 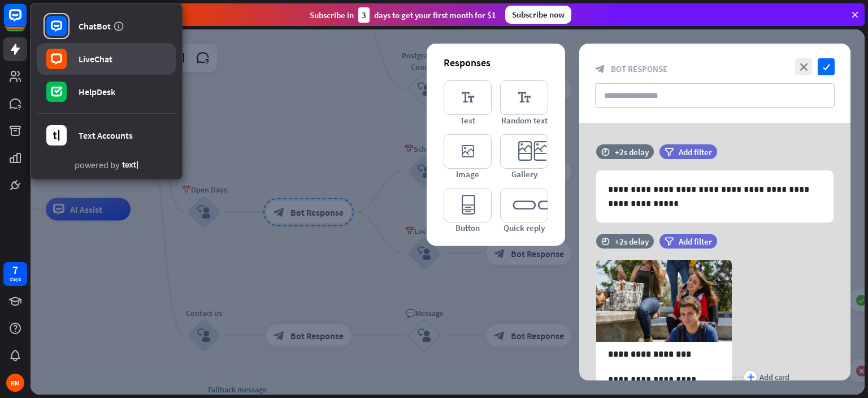 What do you see at coordinates (15, 383) in the screenshot?
I see `div: RM` at bounding box center [15, 383].